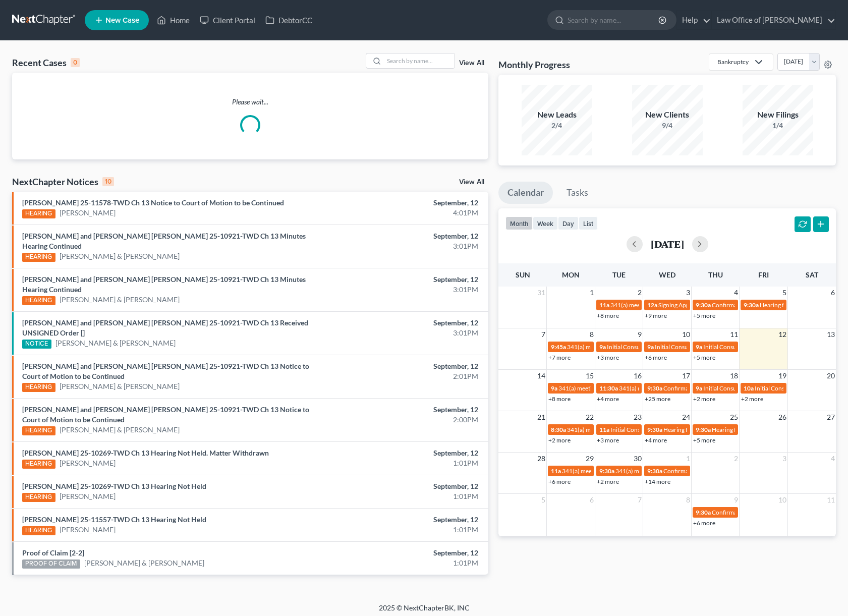 Image resolution: width=848 pixels, height=616 pixels. What do you see at coordinates (694, 20) in the screenshot?
I see `a: Help` at bounding box center [694, 20].